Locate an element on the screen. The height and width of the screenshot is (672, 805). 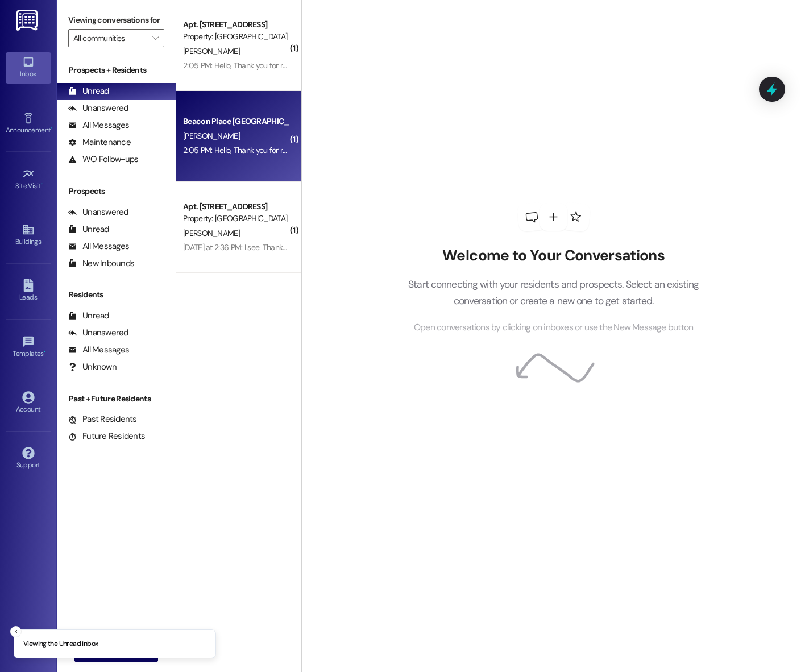
img: ResiDesk Logo is located at coordinates (28, 20).